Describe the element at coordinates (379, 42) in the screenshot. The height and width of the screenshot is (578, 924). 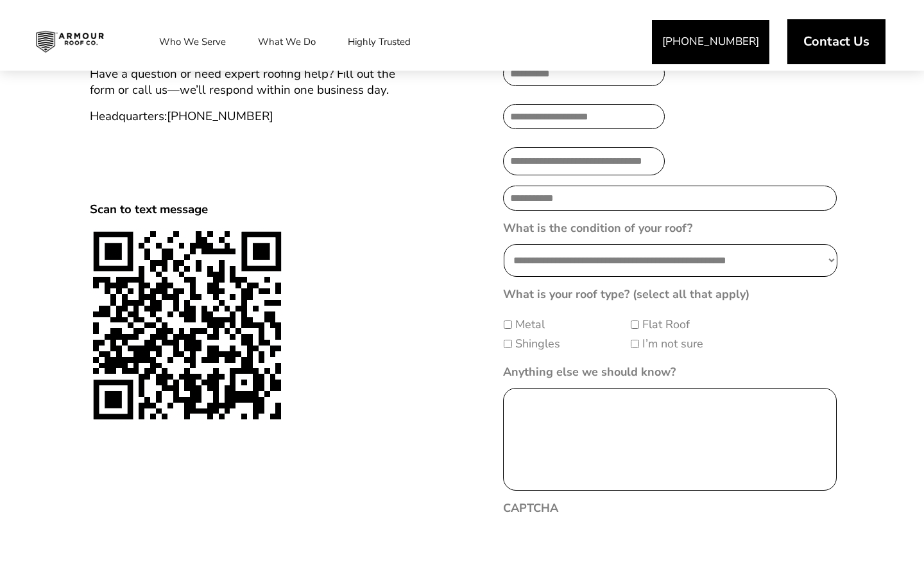
I see `a: Highly Trusted` at that location.